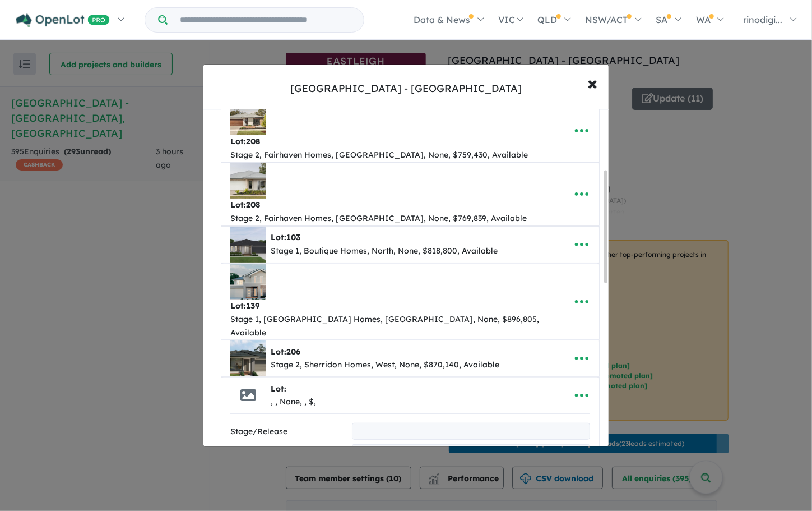 Image resolution: width=812 pixels, height=511 pixels. I want to click on label: Lot number, so click(289, 453).